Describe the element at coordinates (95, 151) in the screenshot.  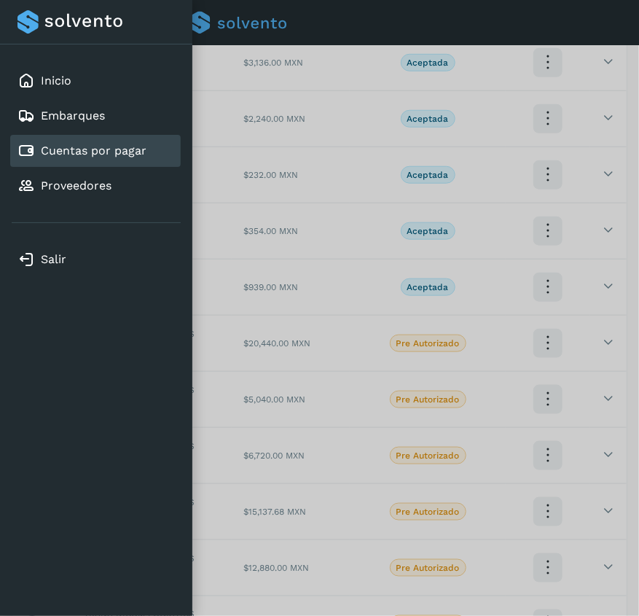
I see `div: Cuentas por pagar` at that location.